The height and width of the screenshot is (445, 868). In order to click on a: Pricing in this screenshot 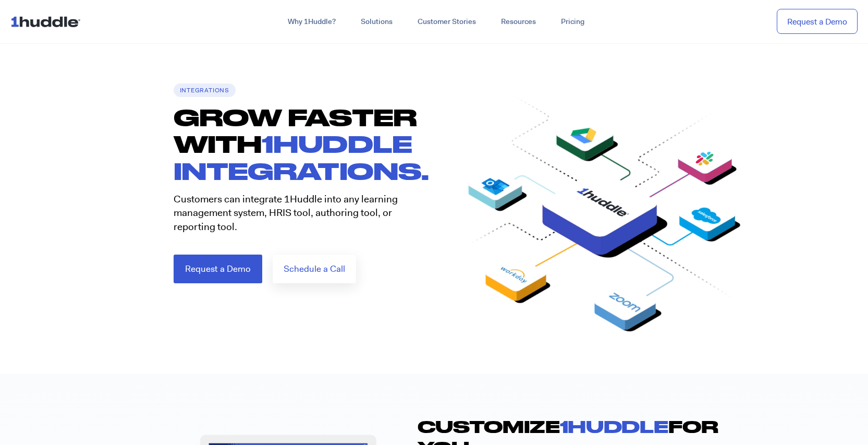, I will do `click(573, 22)`.